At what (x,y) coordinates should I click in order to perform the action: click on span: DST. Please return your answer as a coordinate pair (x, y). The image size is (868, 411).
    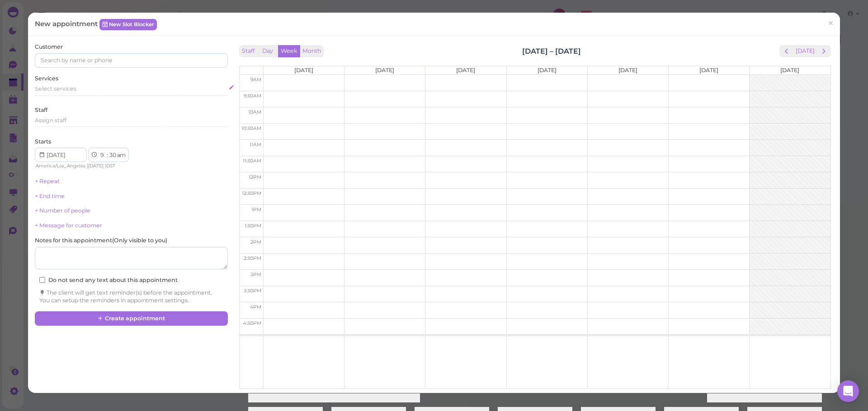
    Looking at the image, I should click on (111, 166).